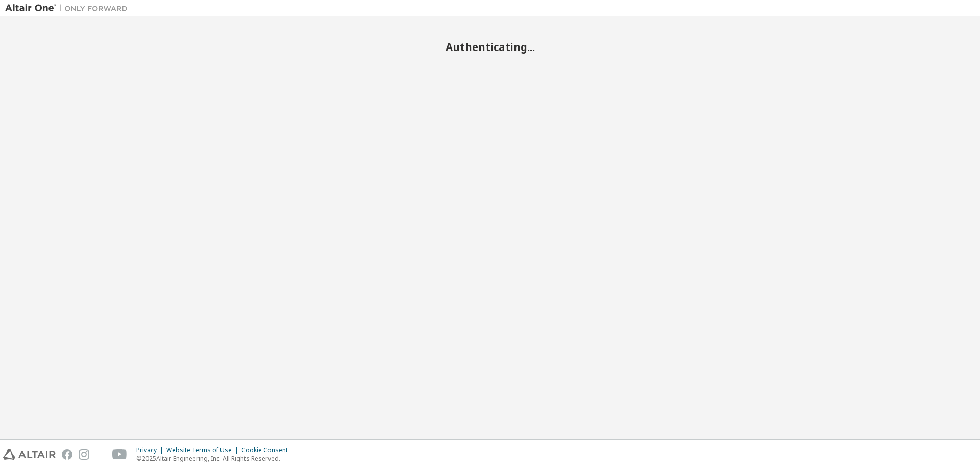 The width and height of the screenshot is (980, 469). I want to click on img: instagram.svg, so click(83, 454).